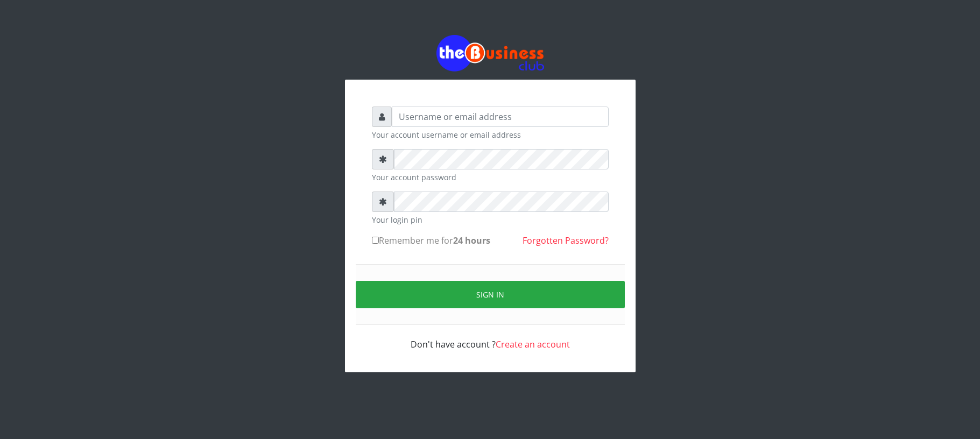 Image resolution: width=980 pixels, height=439 pixels. What do you see at coordinates (472, 240) in the screenshot?
I see `b: 24 hours` at bounding box center [472, 240].